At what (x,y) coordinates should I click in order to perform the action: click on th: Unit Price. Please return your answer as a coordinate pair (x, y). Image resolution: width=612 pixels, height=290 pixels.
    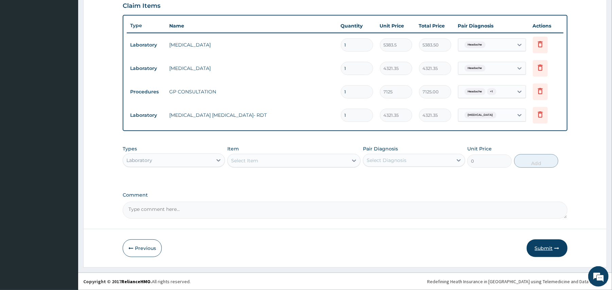
    Looking at the image, I should click on (396, 26).